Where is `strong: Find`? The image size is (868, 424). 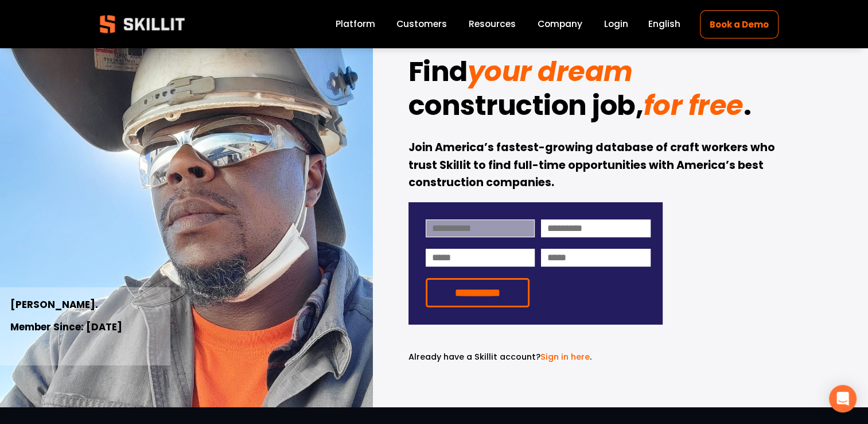 strong: Find is located at coordinates (437, 72).